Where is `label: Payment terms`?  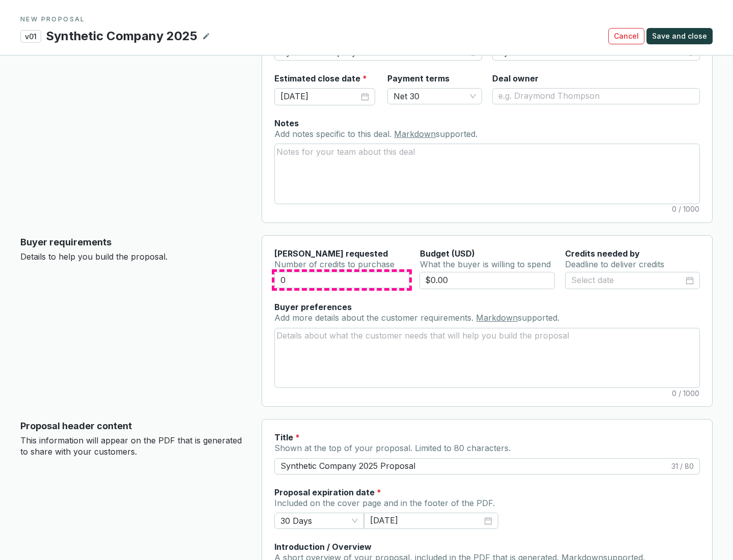 label: Payment terms is located at coordinates (419, 78).